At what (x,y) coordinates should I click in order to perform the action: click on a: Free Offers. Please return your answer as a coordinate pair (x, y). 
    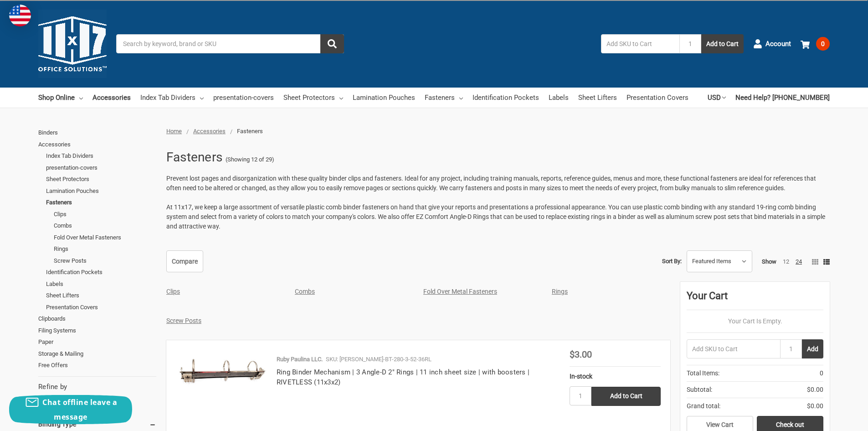
    Looking at the image, I should click on (97, 365).